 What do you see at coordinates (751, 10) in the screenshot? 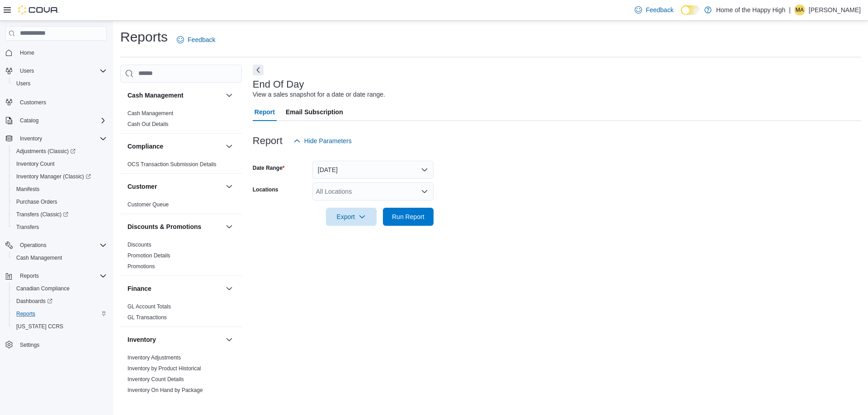
I see `p: Home of the Happy High` at bounding box center [751, 10].